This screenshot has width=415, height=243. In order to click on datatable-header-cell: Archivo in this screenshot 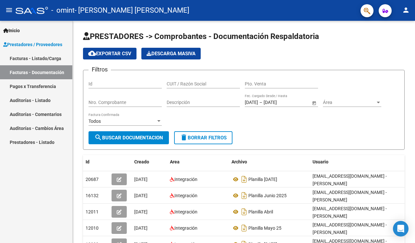, I will do `click(270, 162)`.